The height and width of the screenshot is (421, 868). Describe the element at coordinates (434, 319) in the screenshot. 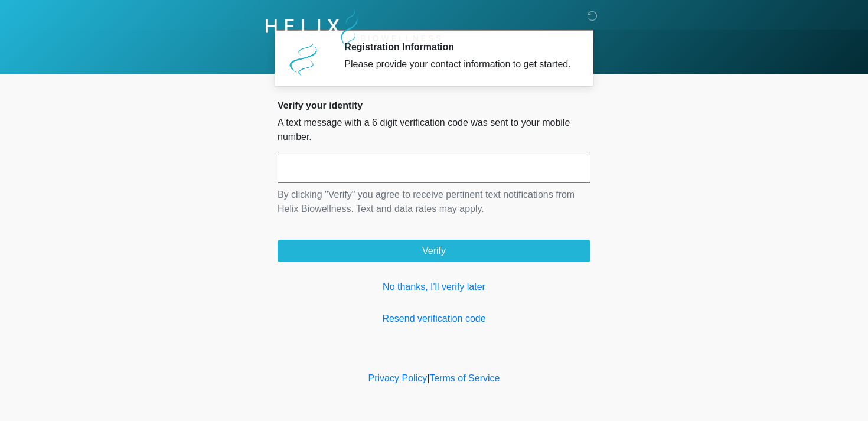

I see `a: Resend verification code` at that location.